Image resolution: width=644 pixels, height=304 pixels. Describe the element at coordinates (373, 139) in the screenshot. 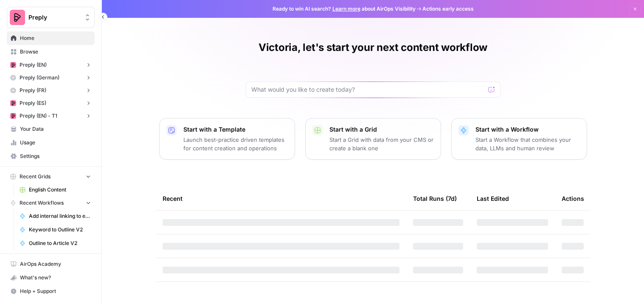

I see `button: Start with a GridStart a Grid with data from your CMS or create a blank one` at that location.